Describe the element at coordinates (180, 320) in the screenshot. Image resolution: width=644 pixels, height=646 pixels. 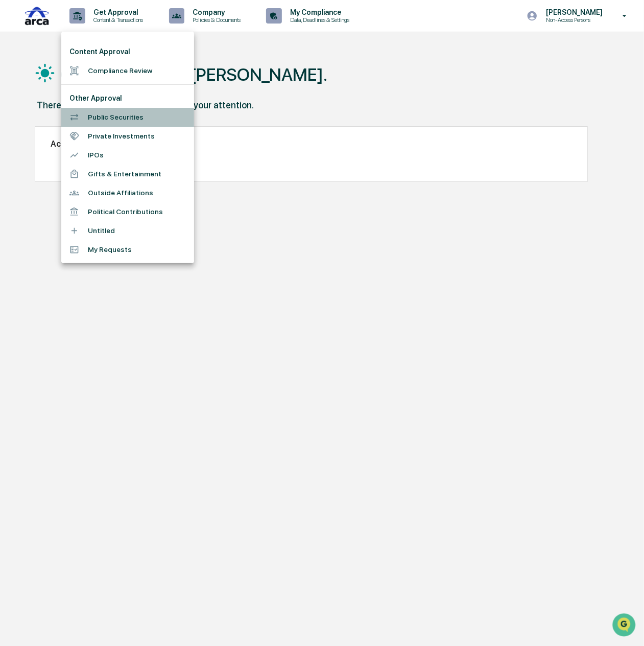
I see `button: Start new chat` at that location.